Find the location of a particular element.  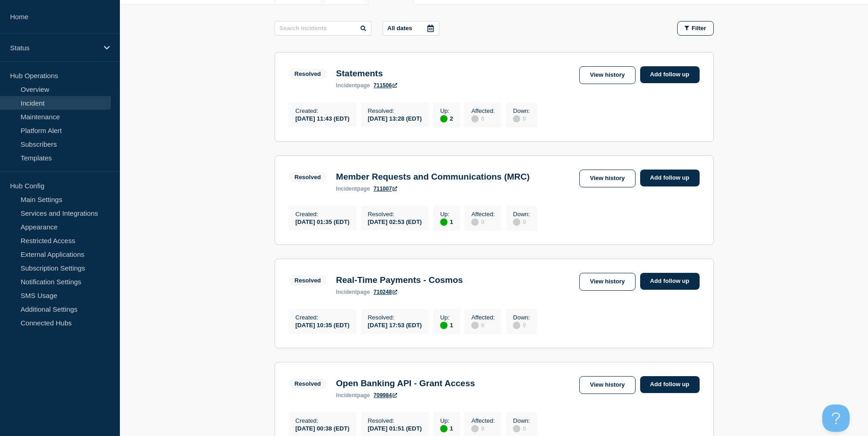

button: All dates is located at coordinates (411, 29).